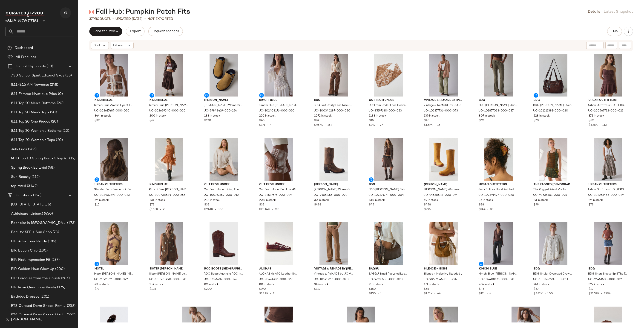 This screenshot has height=328, width=644. What do you see at coordinates (106, 31) in the screenshot?
I see `span: Send for Review` at bounding box center [106, 31].